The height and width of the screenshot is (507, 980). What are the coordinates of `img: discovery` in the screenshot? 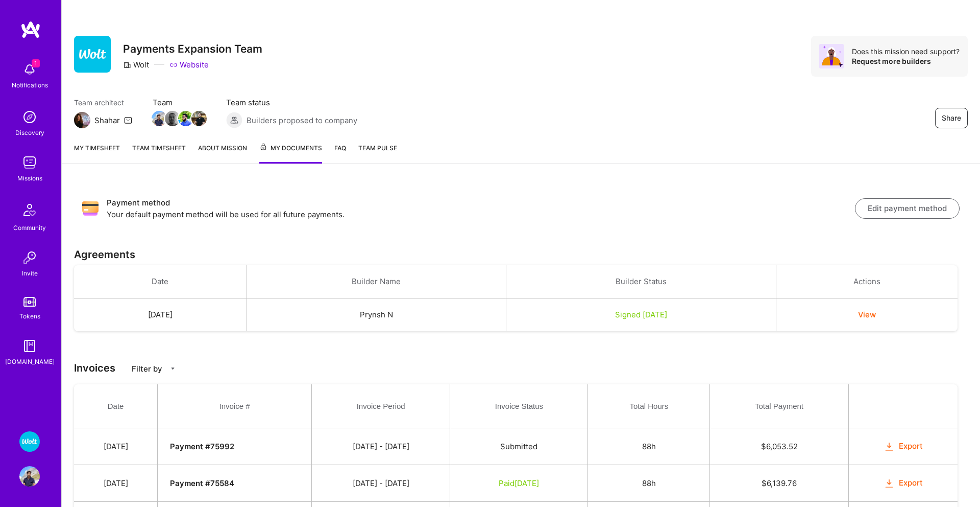 It's located at (29, 117).